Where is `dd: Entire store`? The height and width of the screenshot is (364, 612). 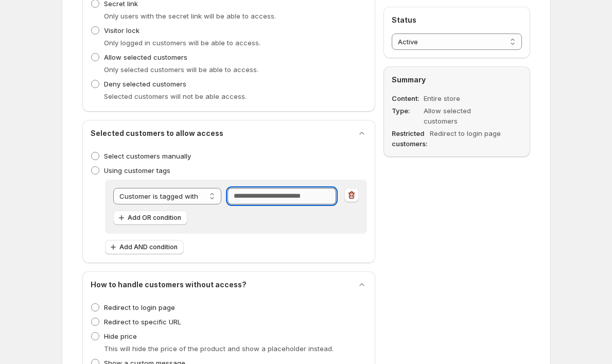
dd: Entire store is located at coordinates (459, 98).